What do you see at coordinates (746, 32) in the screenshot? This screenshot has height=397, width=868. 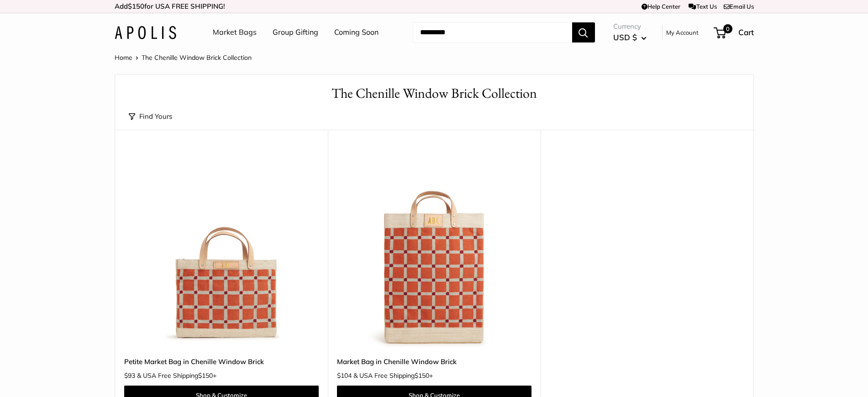 I see `span: Cart` at bounding box center [746, 32].